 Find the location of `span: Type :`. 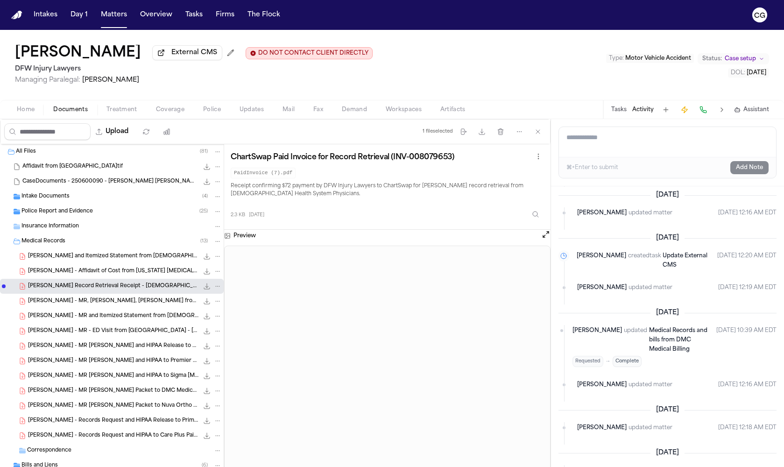

span: Type : is located at coordinates (616, 58).